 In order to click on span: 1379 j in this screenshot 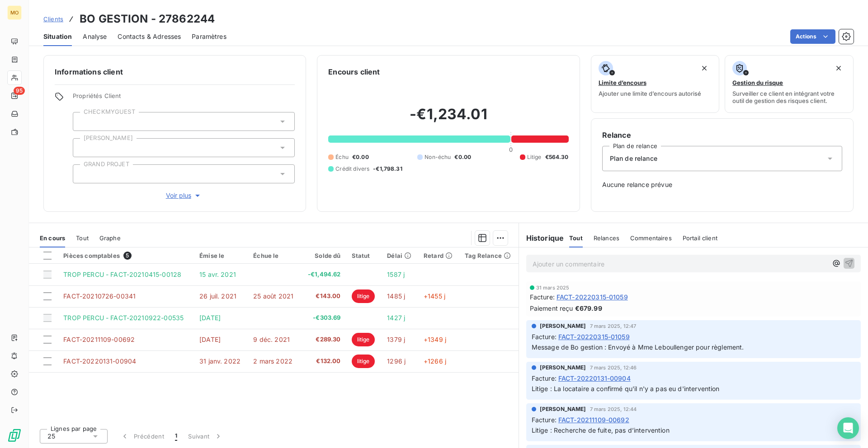, I will do `click(396, 339)`.